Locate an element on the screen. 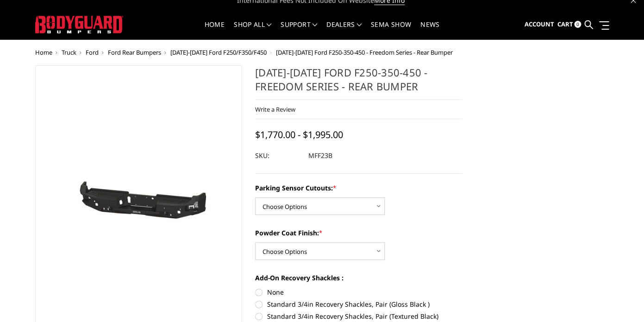 This screenshot has height=322, width=644. a: shop all is located at coordinates (253, 30).